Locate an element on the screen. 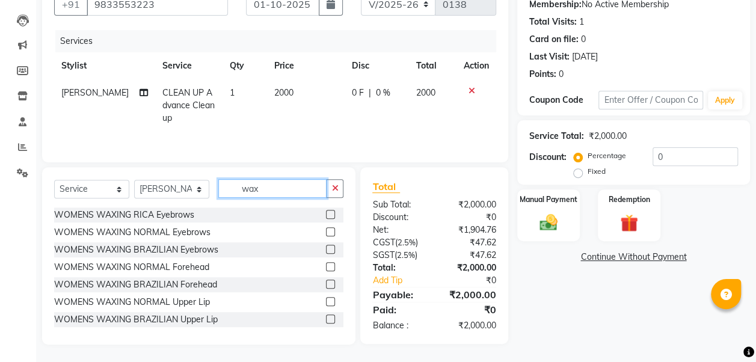 The width and height of the screenshot is (756, 362). div: Total Visits: is located at coordinates (553, 22).